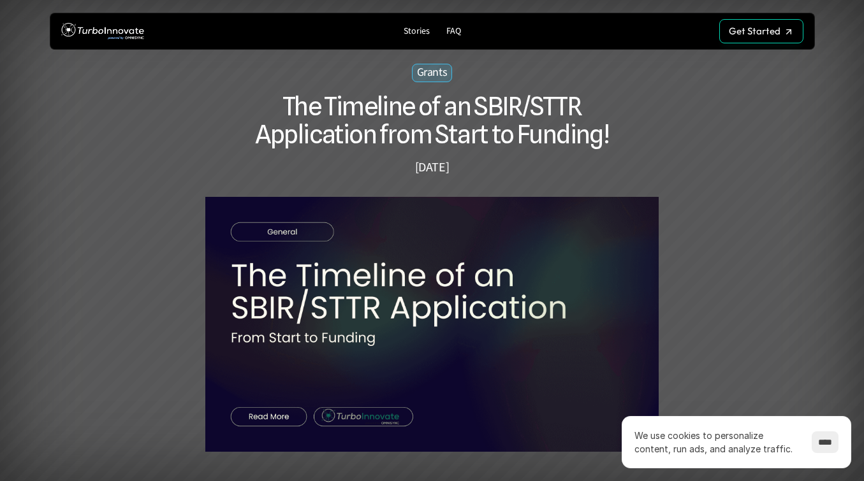 Image resolution: width=864 pixels, height=481 pixels. Describe the element at coordinates (761, 31) in the screenshot. I see `a: Get Started` at that location.